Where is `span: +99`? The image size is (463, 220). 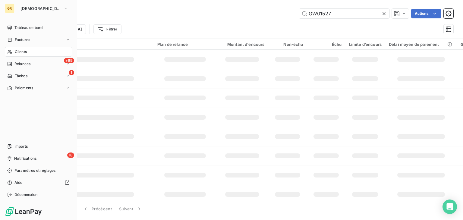
span: +99 is located at coordinates (69, 61).